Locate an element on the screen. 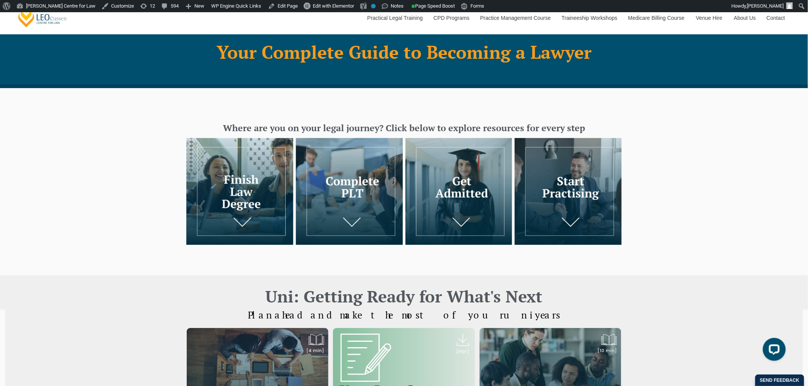 This screenshot has height=386, width=808. span: Plan is located at coordinates (404, 315).